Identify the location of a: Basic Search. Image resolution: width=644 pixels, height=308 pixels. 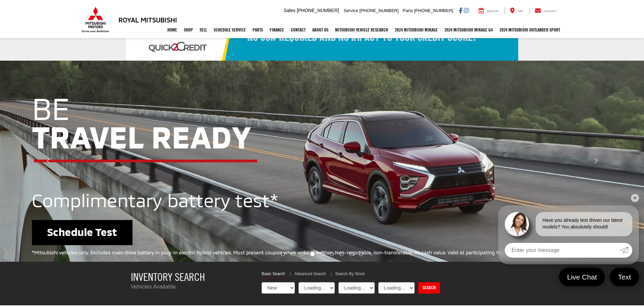
(273, 274).